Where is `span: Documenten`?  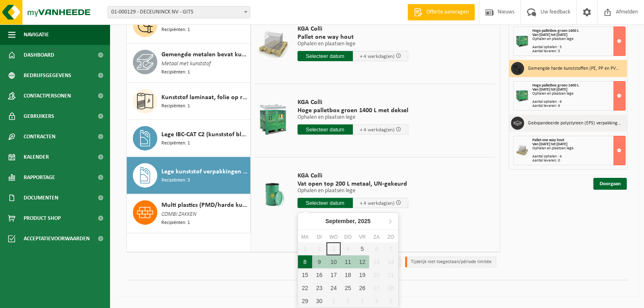 span: Documenten is located at coordinates (41, 198).